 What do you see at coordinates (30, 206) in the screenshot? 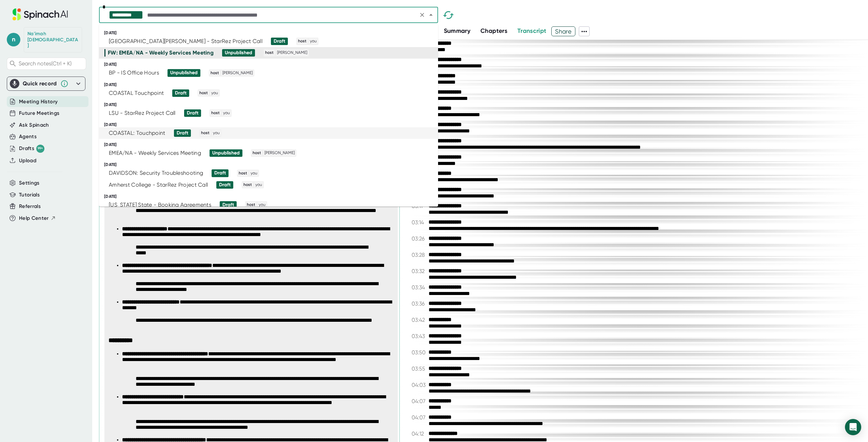
I see `span: Referrals` at bounding box center [30, 206].